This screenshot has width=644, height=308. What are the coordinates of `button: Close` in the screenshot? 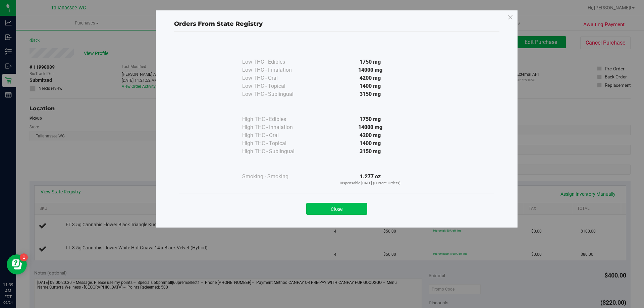 It's located at (337, 209).